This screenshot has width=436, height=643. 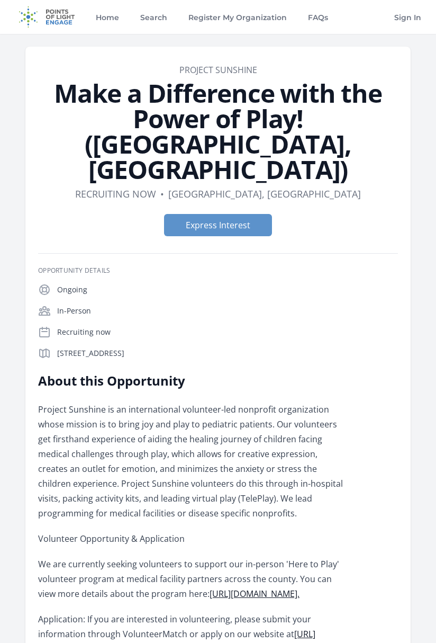 What do you see at coordinates (193, 539) in the screenshot?
I see `p: Volunteer Opportunity & Application` at bounding box center [193, 539].